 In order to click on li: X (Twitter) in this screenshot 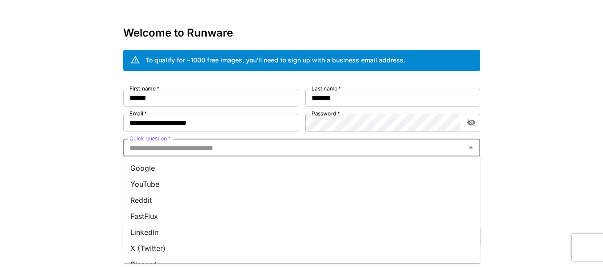, I will do `click(302, 248)`.